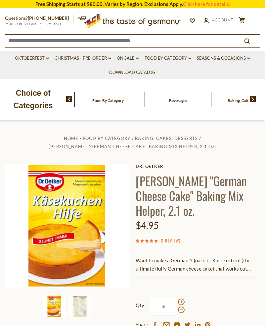 This screenshot has width=265, height=326. Describe the element at coordinates (83, 58) in the screenshot. I see `a: Christmas - PRE-ORDER` at that location.